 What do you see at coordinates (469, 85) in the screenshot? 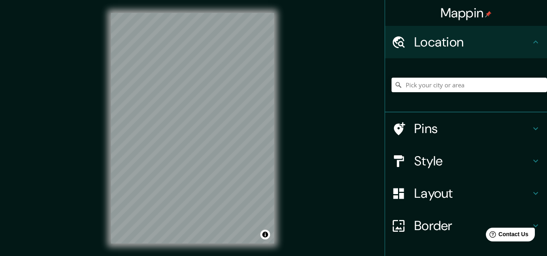
I see `input: Pick your city or area` at bounding box center [469, 85].